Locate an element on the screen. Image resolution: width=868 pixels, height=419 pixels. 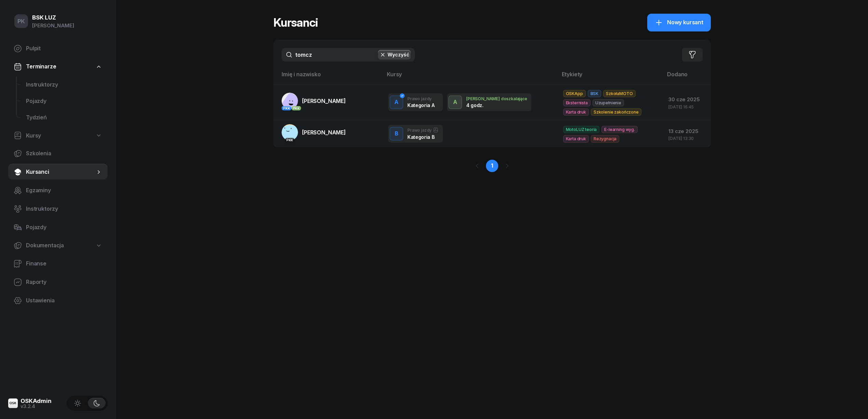
a: Tydzień is located at coordinates (64, 118).